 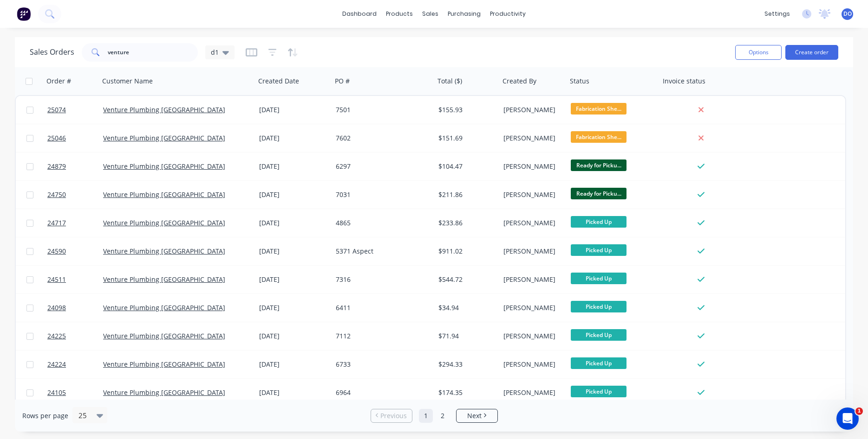 What do you see at coordinates (57, 393) in the screenshot?
I see `span: 24105` at bounding box center [57, 393].